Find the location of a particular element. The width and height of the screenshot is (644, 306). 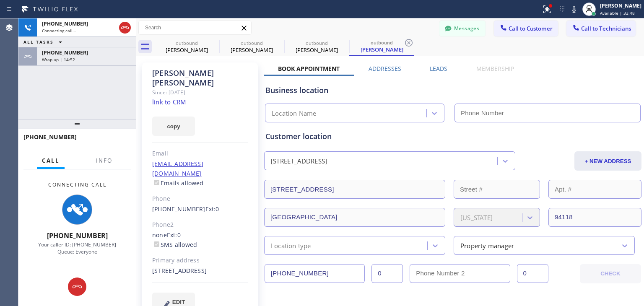

label: Leads is located at coordinates (439, 68).